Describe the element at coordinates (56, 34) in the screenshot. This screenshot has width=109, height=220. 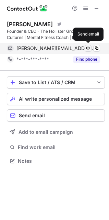
I see `div: Founder & CEO - The Hollister Group: Staffing & Cultures | Mental Fitness Coach | Executive Coach...` at that location.